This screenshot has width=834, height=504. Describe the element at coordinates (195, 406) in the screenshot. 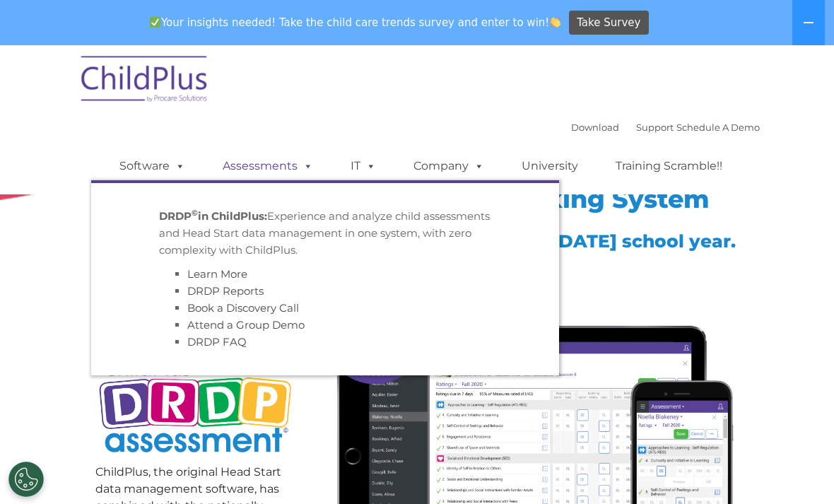

I see `img: Copyright - DRDP Logo` at that location.